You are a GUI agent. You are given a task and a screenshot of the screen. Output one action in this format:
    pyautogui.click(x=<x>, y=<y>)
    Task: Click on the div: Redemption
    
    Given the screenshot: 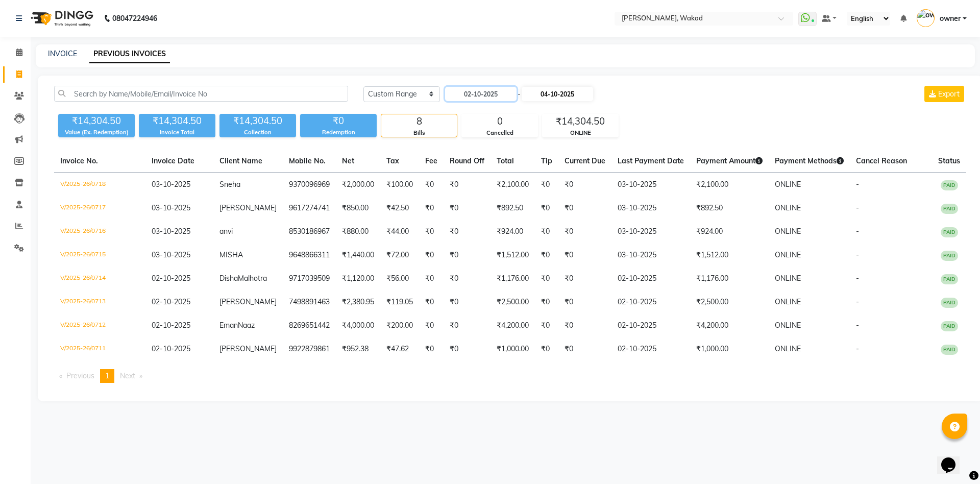 What is the action you would take?
    pyautogui.click(x=338, y=132)
    